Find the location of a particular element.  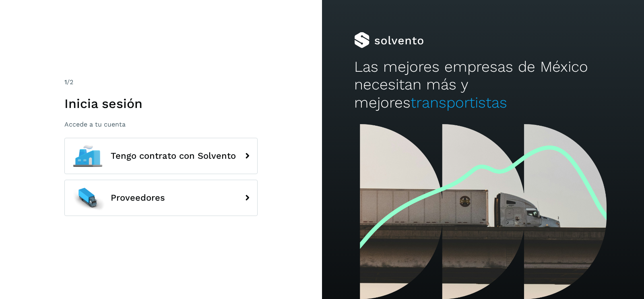

span: Proveedores is located at coordinates (138, 198).